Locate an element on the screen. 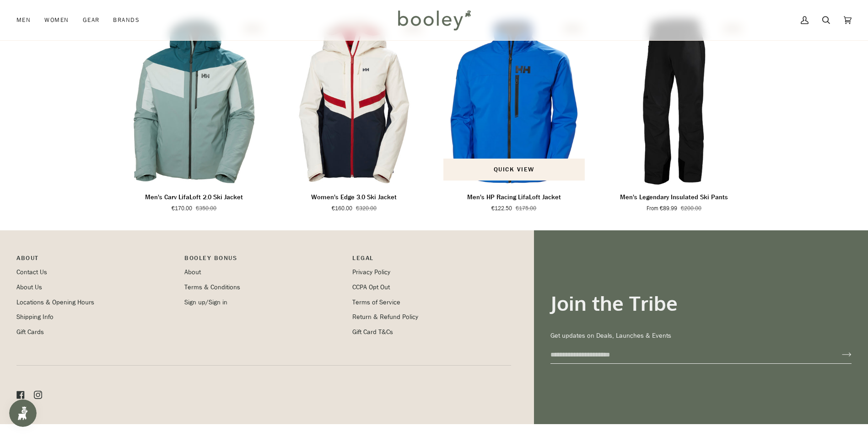 Image resolution: width=868 pixels, height=436 pixels. span: Gear is located at coordinates (91, 20).